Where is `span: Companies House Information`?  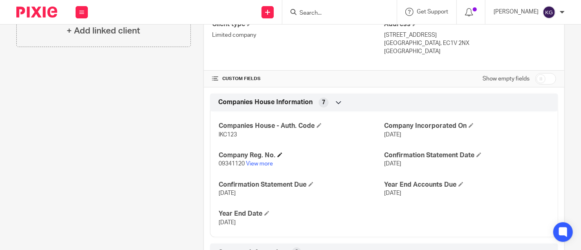
span: Companies House Information is located at coordinates (265, 102).